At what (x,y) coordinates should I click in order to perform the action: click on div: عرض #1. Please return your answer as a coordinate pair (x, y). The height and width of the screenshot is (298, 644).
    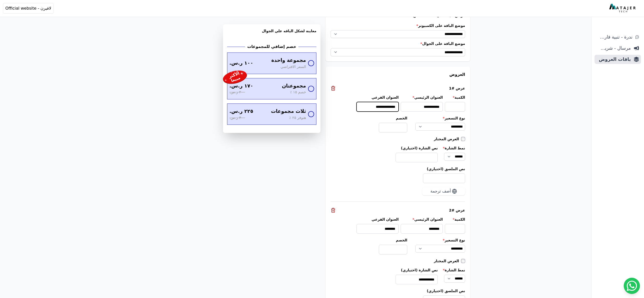
    Looking at the image, I should click on (398, 88).